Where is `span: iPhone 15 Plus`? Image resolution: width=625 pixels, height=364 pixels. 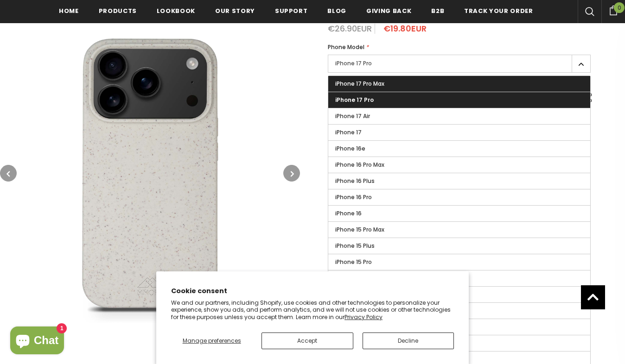 span: iPhone 15 Plus is located at coordinates (355, 246).